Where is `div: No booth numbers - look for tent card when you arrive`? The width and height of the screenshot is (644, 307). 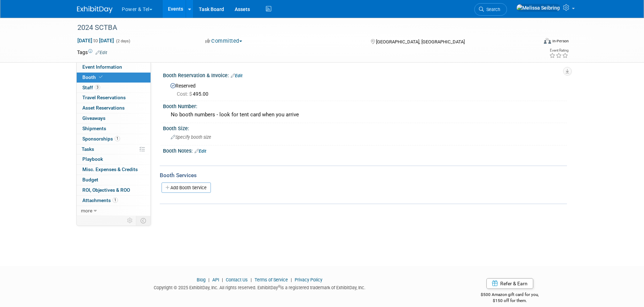 div: No booth numbers - look for tent card when you arrive is located at coordinates (365, 114).